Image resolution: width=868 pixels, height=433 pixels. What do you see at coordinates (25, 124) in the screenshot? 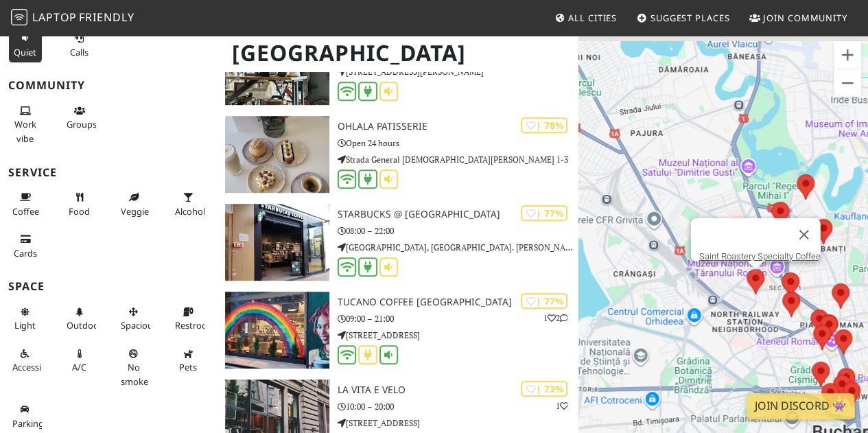
I see `button: Work vibe` at bounding box center [25, 124].